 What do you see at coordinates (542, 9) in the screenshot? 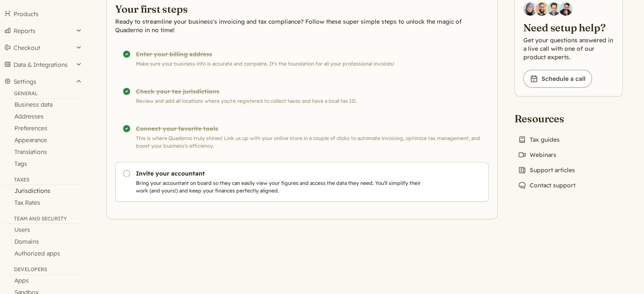
I see `img: Jairo Fumero, Account Executive at Quaderno` at bounding box center [542, 9].